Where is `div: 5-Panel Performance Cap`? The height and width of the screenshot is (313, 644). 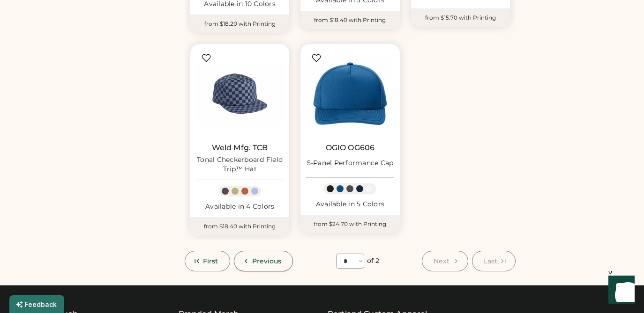 div: 5-Panel Performance Cap is located at coordinates (350, 164).